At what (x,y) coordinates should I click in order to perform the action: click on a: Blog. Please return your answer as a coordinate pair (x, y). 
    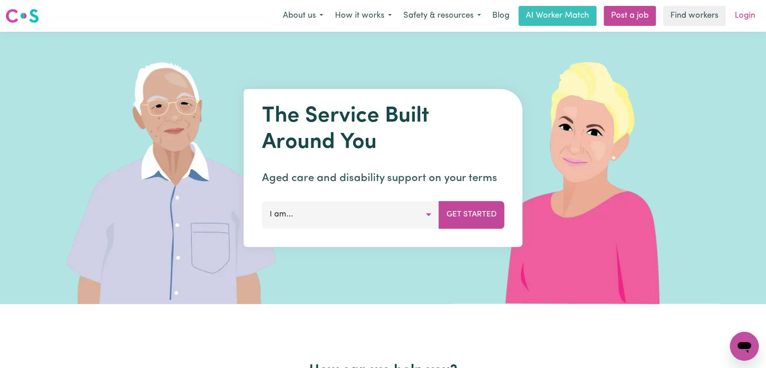
    Looking at the image, I should click on (501, 16).